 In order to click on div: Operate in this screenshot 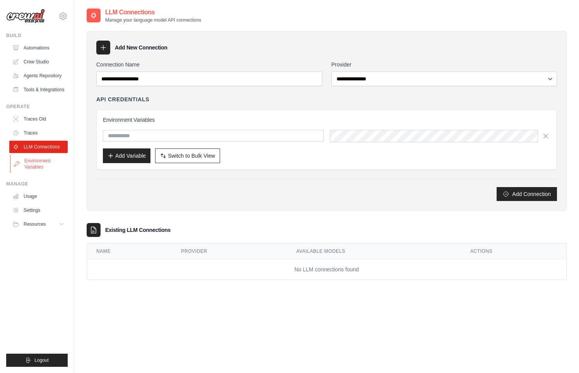, I will do `click(37, 107)`.